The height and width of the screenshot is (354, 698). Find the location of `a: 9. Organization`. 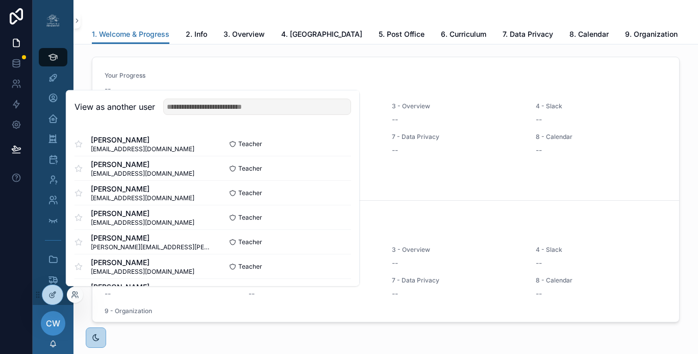

a: 9. Organization is located at coordinates (651, 35).